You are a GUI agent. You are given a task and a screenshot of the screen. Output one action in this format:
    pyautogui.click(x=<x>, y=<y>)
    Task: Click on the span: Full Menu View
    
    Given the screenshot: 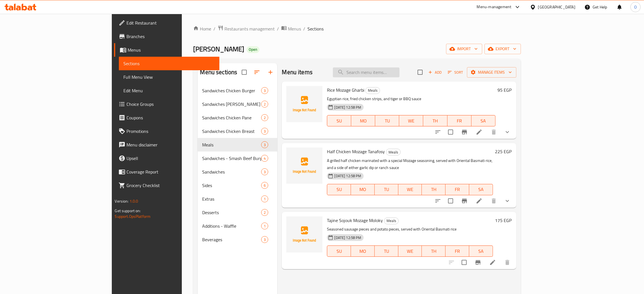 What is the action you would take?
    pyautogui.click(x=169, y=77)
    